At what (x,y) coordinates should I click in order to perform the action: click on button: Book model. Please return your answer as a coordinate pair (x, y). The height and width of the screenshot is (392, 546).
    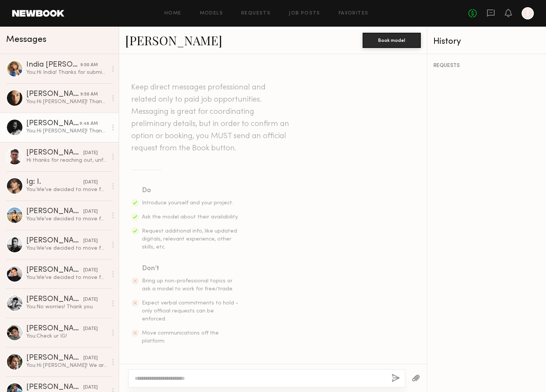
    Looking at the image, I should click on (391, 41).